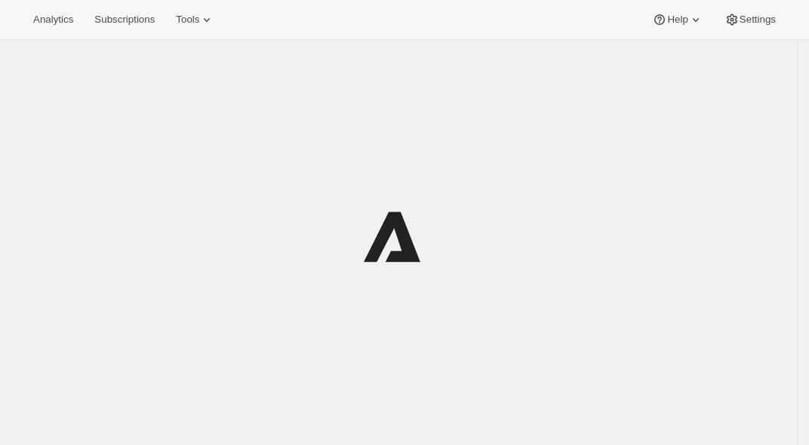  I want to click on button: Settings, so click(750, 20).